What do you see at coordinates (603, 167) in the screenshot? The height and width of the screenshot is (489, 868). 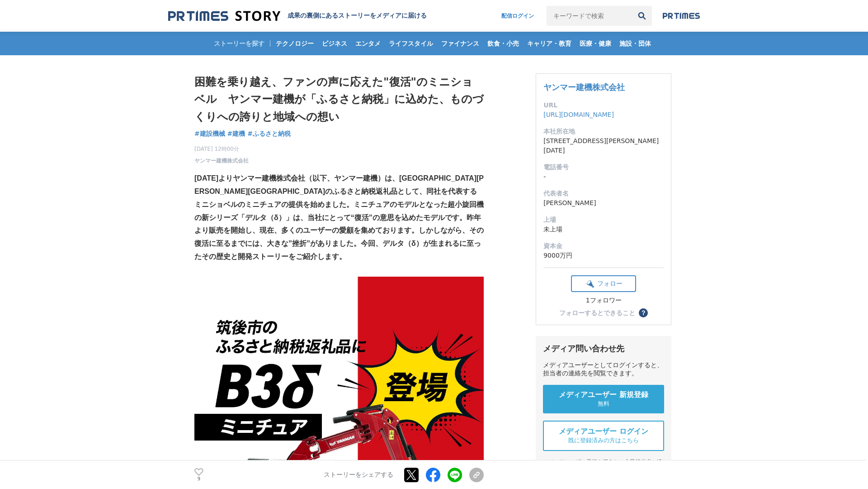 I see `dt: 電話番号` at bounding box center [603, 167].